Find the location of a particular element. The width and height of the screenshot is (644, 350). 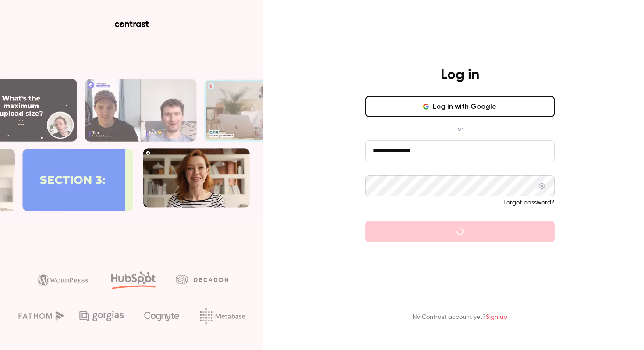

h4: Log in is located at coordinates (460, 75).